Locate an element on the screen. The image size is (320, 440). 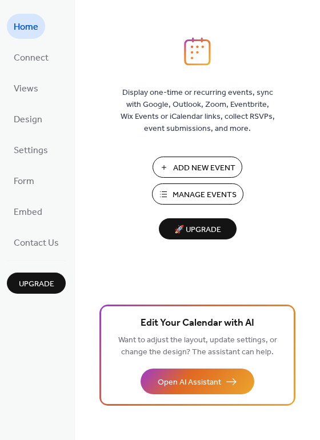
span: 🚀 Upgrade is located at coordinates (198, 230).